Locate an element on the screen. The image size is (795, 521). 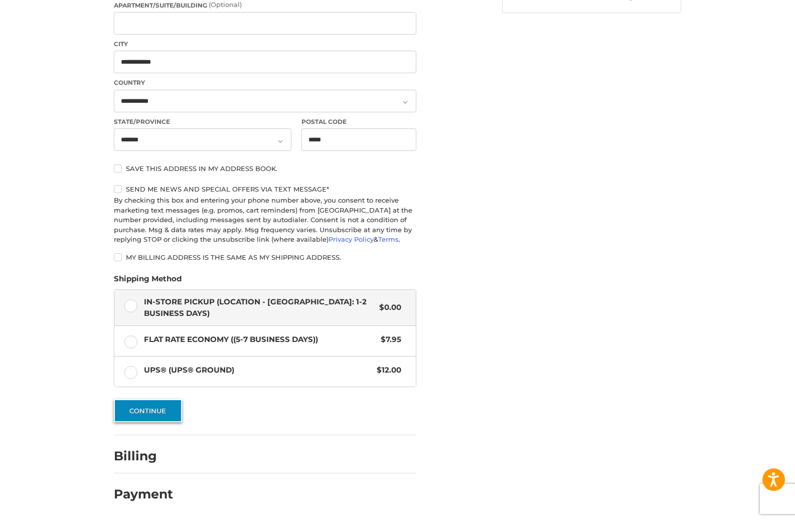
span: $0.00 is located at coordinates (388, 308).